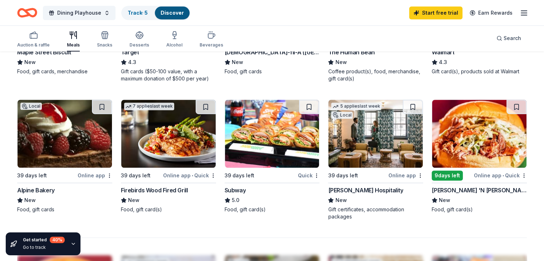 The image size is (544, 261). I want to click on a: Image for Subway39 days leftQuickSubway5.0Food, gift card(s), so click(272, 156).